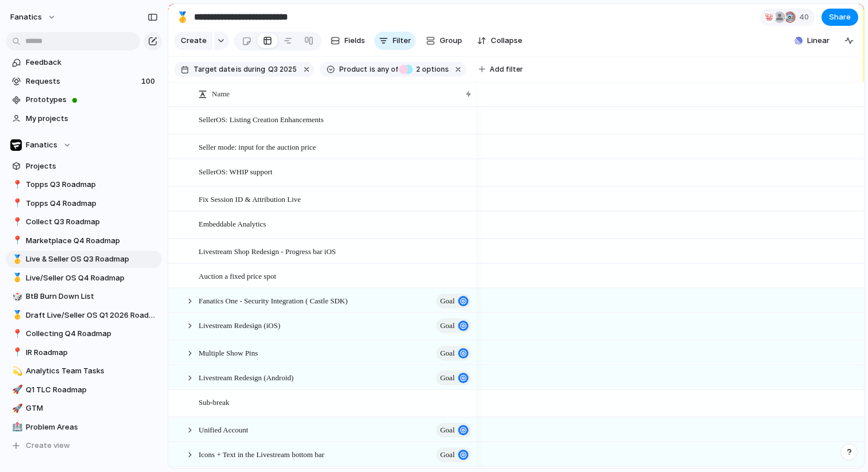  I want to click on a: 📍Collecting Q4 Roadmap, so click(84, 334).